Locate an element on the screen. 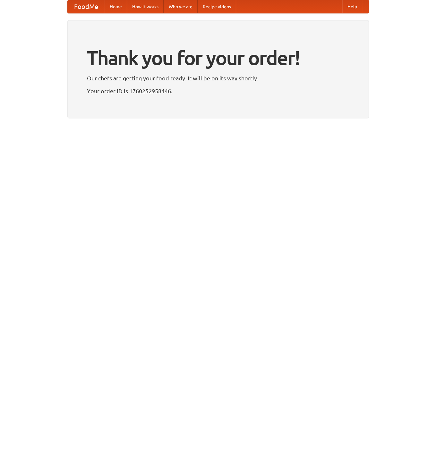 Image resolution: width=436 pixels, height=453 pixels. a: Home is located at coordinates (116, 7).